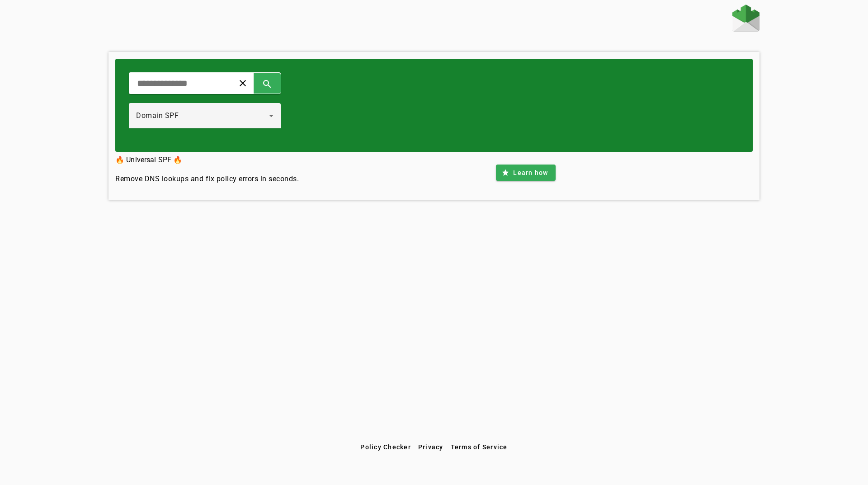 The width and height of the screenshot is (868, 485). I want to click on span: Terms of Service, so click(479, 447).